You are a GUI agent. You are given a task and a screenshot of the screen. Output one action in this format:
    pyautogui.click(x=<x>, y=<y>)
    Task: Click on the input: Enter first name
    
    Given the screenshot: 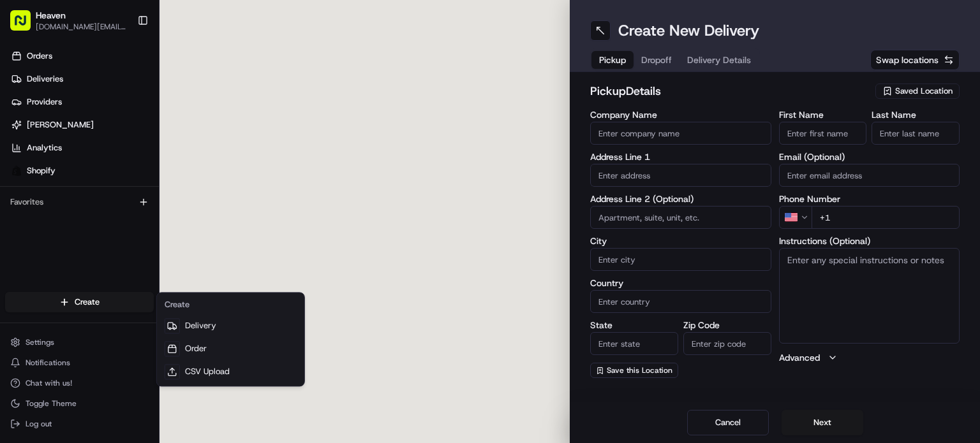 What is the action you would take?
    pyautogui.click(x=823, y=133)
    